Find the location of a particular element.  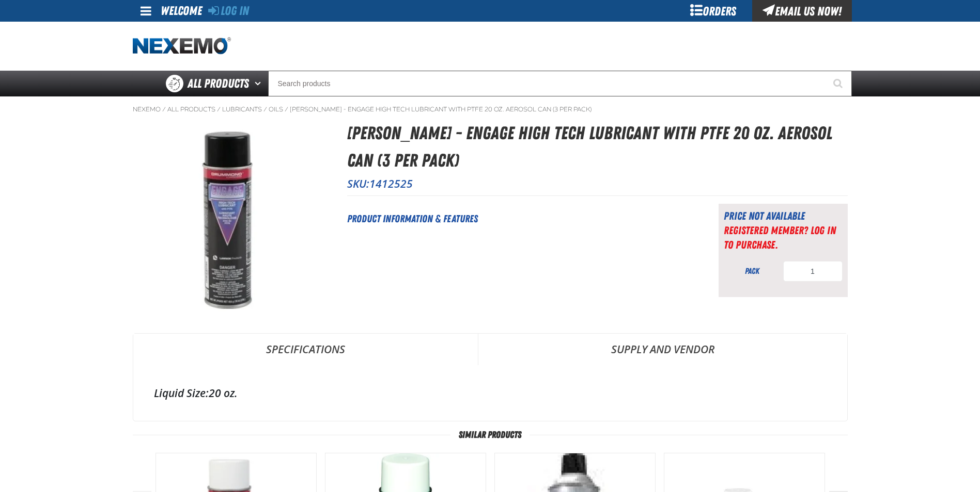

a: Home is located at coordinates (182, 46).